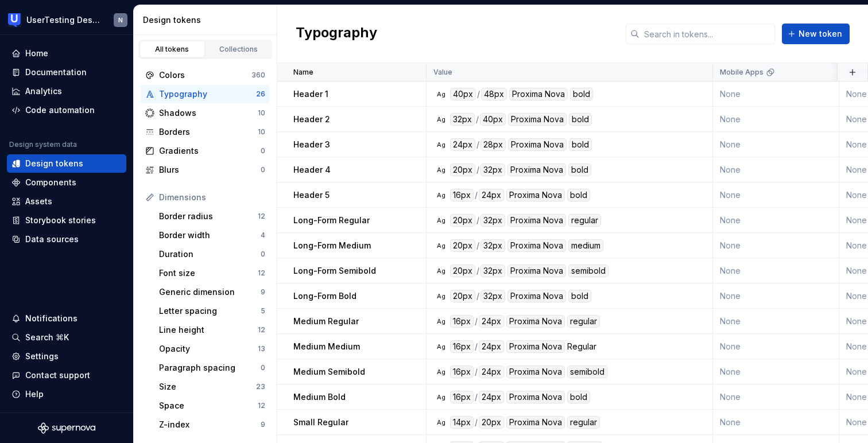 This screenshot has width=868, height=443. I want to click on div: Settings, so click(42, 356).